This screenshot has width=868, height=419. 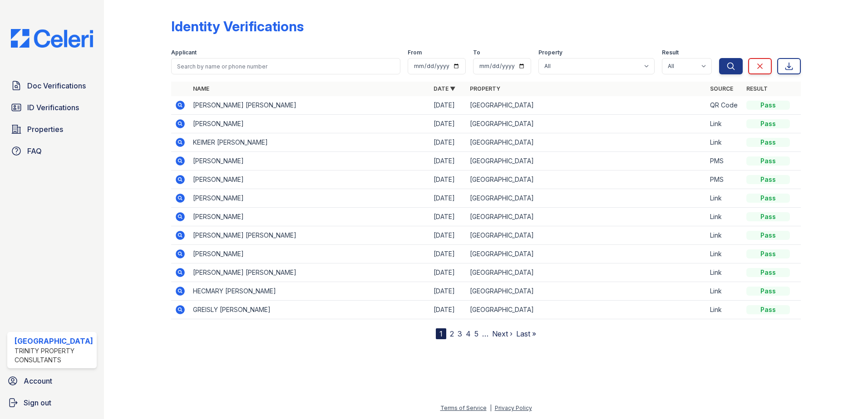 What do you see at coordinates (52, 403) in the screenshot?
I see `a: Sign out` at bounding box center [52, 403].